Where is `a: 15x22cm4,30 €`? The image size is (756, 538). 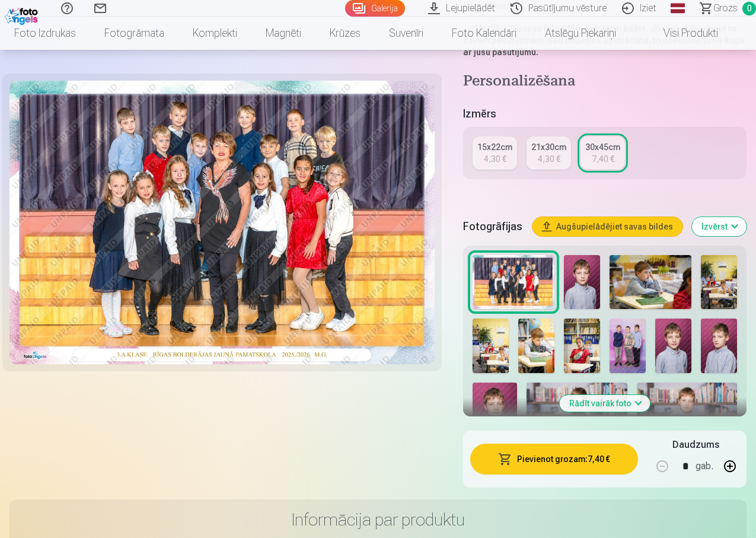
a: 15x22cm4,30 € is located at coordinates (494, 153).